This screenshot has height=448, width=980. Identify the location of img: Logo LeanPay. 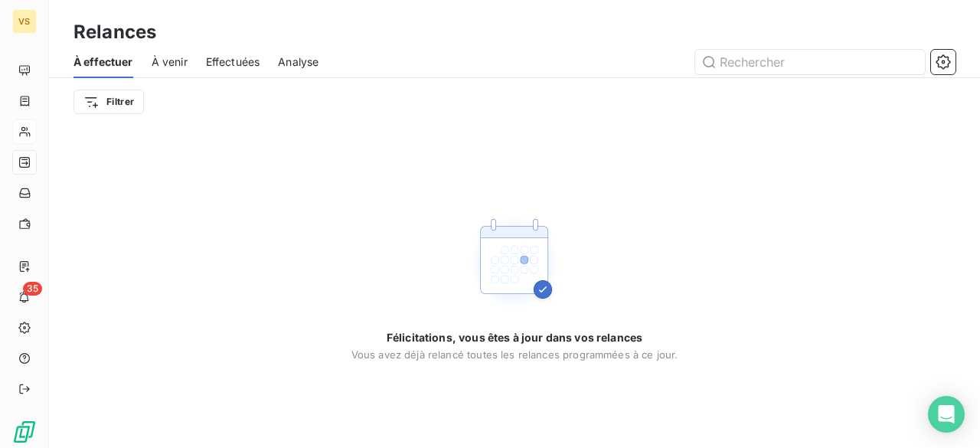
(25, 432).